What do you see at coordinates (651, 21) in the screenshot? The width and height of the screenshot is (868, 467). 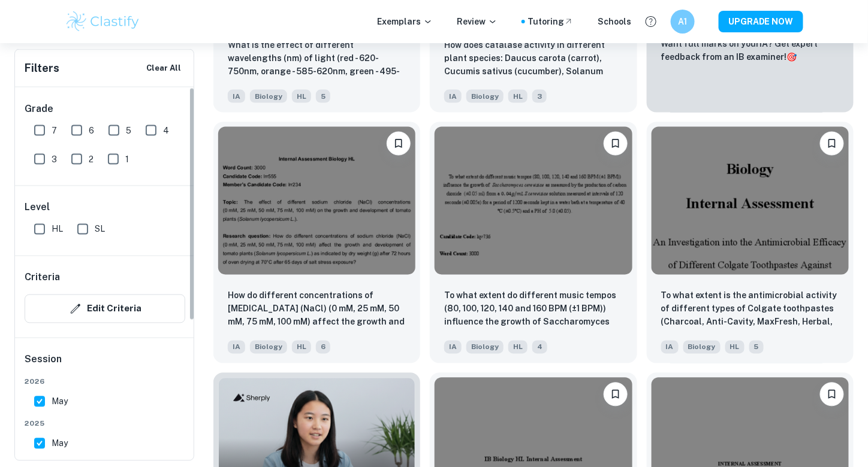 I see `button: Help and Feedback` at bounding box center [651, 21].